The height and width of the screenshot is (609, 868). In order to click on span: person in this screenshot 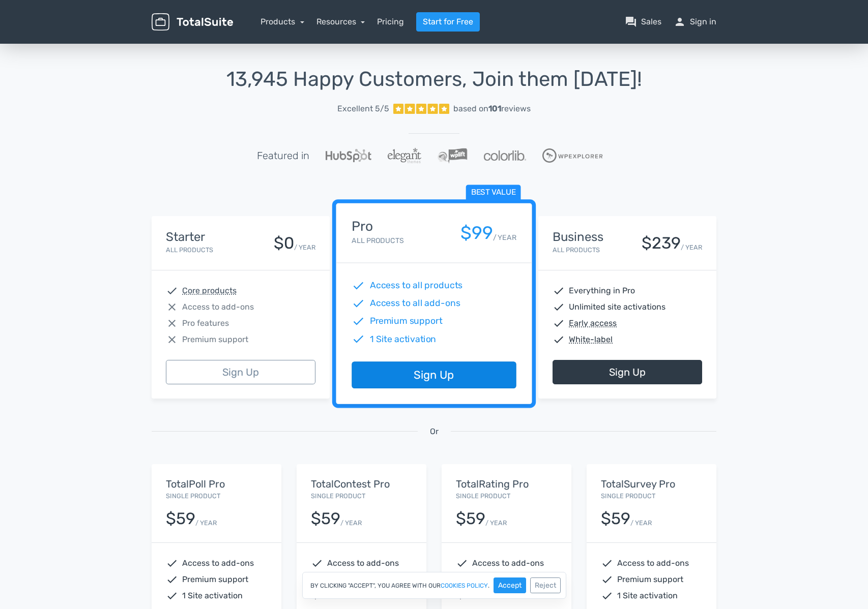, I will do `click(679, 22)`.